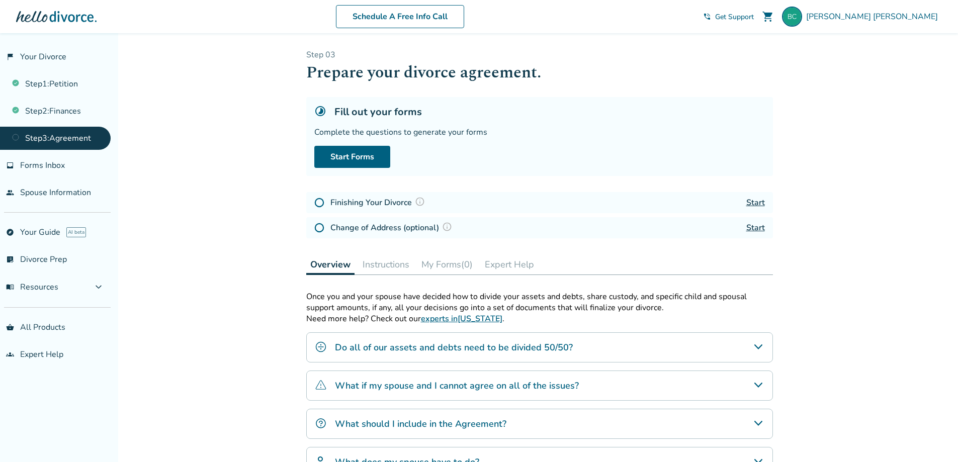  Describe the element at coordinates (447, 265) in the screenshot. I see `button: My Forms(0)` at that location.